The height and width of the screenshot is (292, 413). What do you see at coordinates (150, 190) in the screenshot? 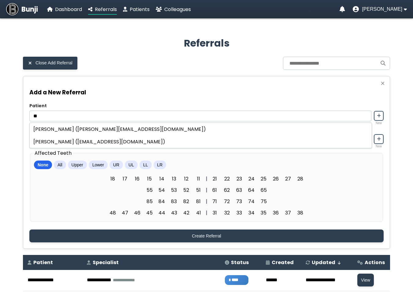
I see `span: 55` at bounding box center [150, 190].